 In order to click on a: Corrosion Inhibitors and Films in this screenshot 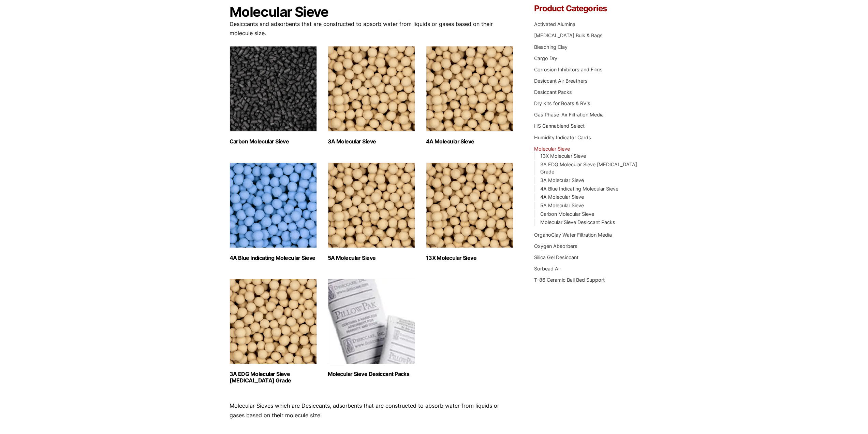, I will do `click(568, 69)`.